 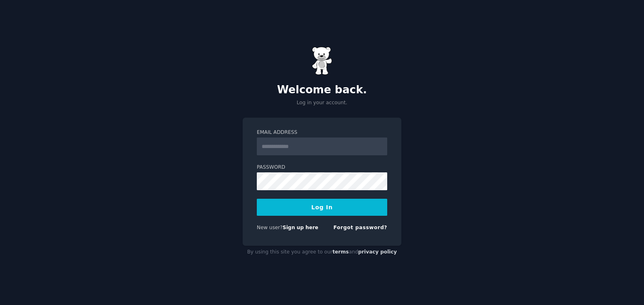 I want to click on h2: Welcome back., so click(x=322, y=90).